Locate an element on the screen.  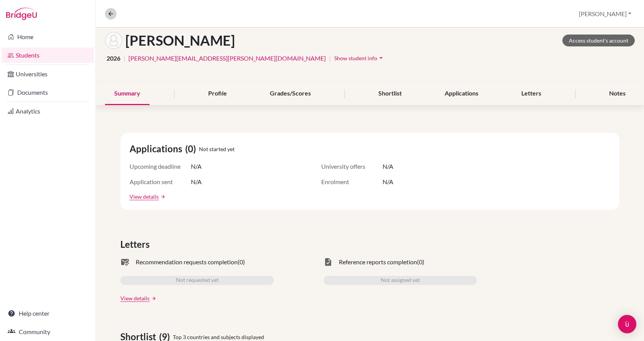
span: Show student info is located at coordinates (356, 58).